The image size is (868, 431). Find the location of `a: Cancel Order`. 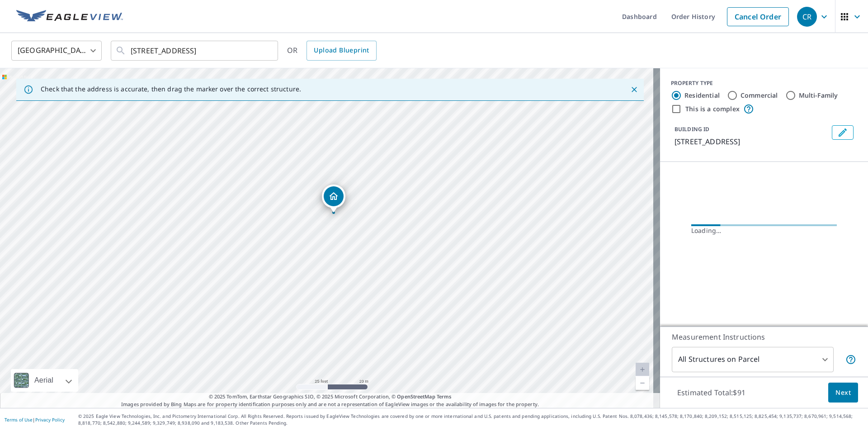

a: Cancel Order is located at coordinates (758, 17).